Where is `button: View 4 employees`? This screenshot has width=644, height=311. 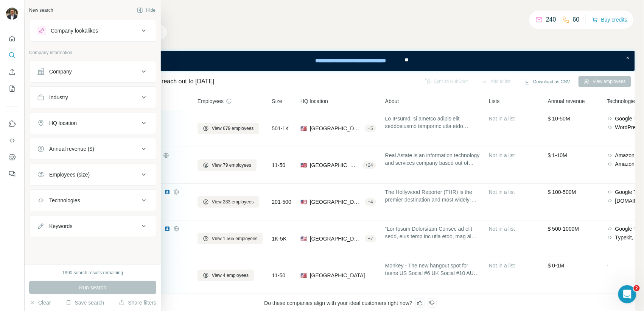
button: View 4 employees is located at coordinates (225, 275).